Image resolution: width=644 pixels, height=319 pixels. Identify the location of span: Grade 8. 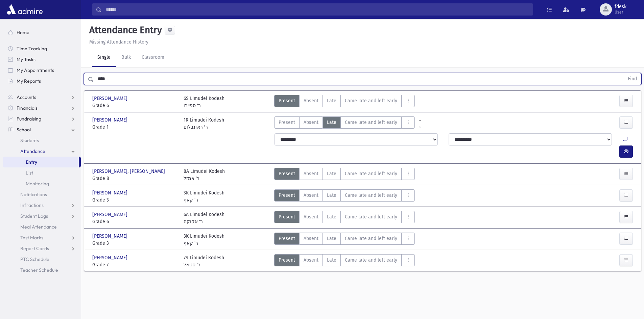
(134, 179).